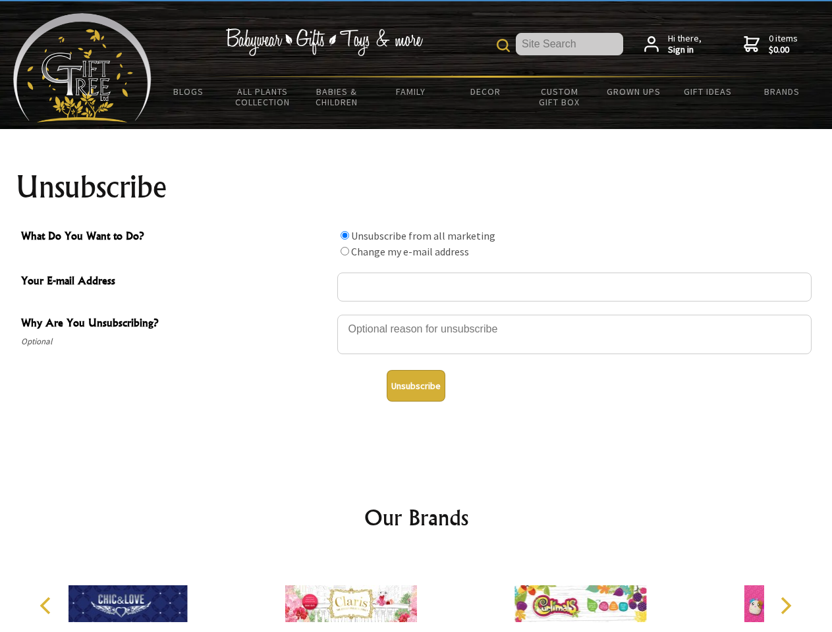 The height and width of the screenshot is (632, 832). What do you see at coordinates (485, 92) in the screenshot?
I see `a: Decor` at bounding box center [485, 92].